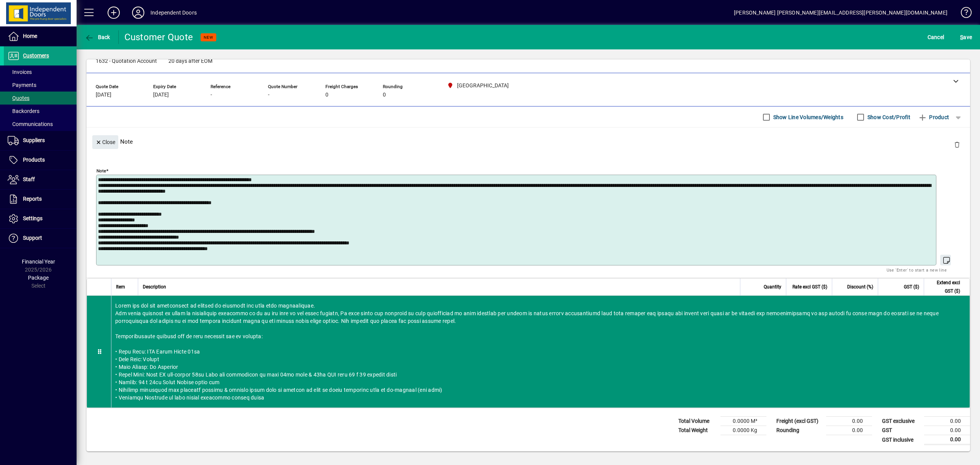  I want to click on a: Communications, so click(40, 124).